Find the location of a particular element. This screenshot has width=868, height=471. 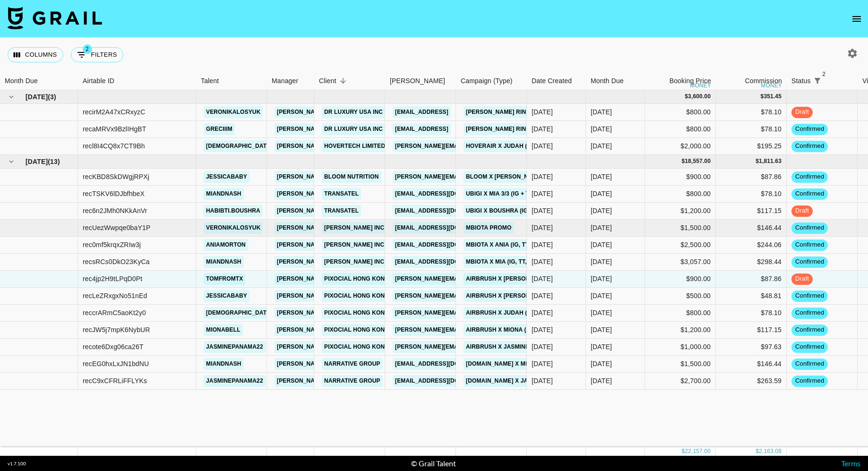

div: recl8I4CQ8x7CT9Bh is located at coordinates (113, 146).